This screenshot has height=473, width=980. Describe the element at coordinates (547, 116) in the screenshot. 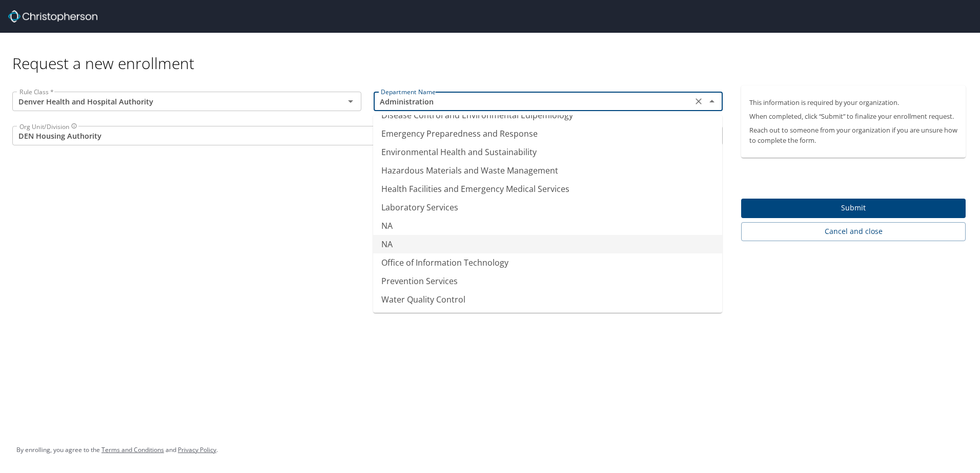

I see `li: Disease Control and Environmental Edipemiology` at that location.